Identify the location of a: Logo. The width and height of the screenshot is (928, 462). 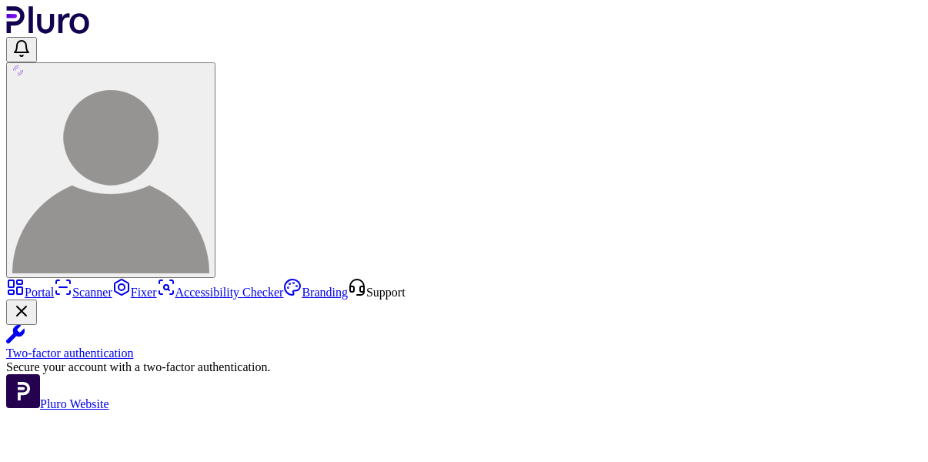
(48, 29).